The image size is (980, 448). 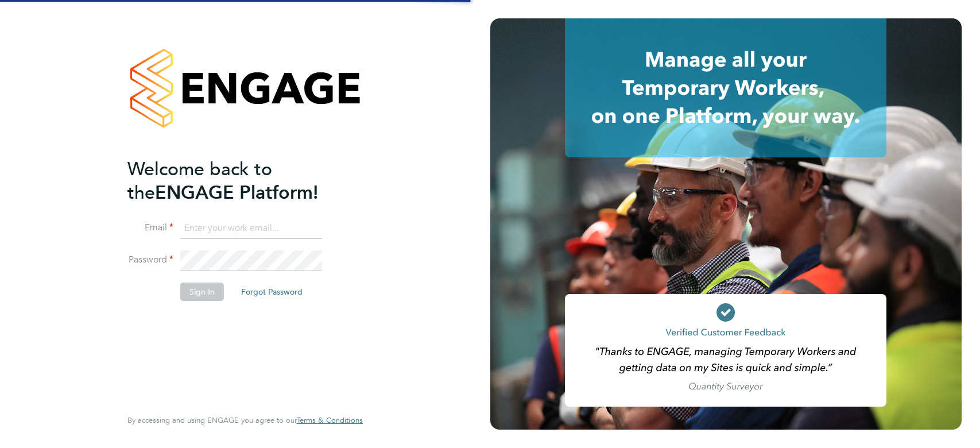 What do you see at coordinates (150, 259) in the screenshot?
I see `label: Password` at bounding box center [150, 259].